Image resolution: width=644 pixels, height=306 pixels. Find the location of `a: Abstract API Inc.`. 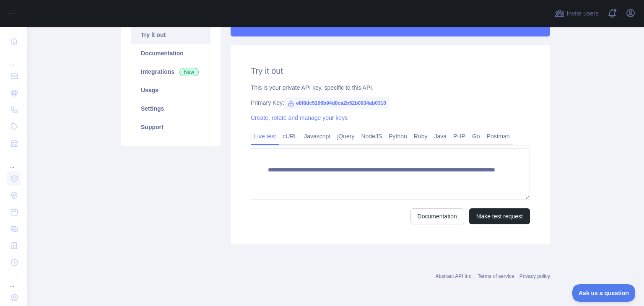

a: Abstract API Inc. is located at coordinates (454, 276).